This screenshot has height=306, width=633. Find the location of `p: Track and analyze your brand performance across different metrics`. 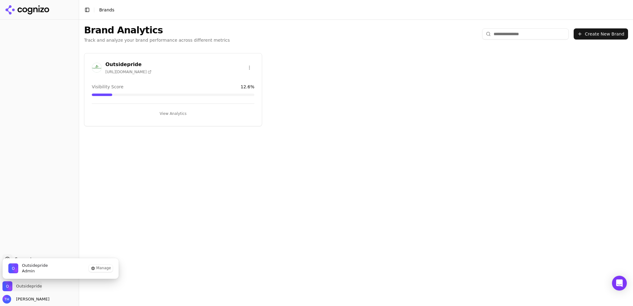

p: Track and analyze your brand performance across different metrics is located at coordinates (157, 40).